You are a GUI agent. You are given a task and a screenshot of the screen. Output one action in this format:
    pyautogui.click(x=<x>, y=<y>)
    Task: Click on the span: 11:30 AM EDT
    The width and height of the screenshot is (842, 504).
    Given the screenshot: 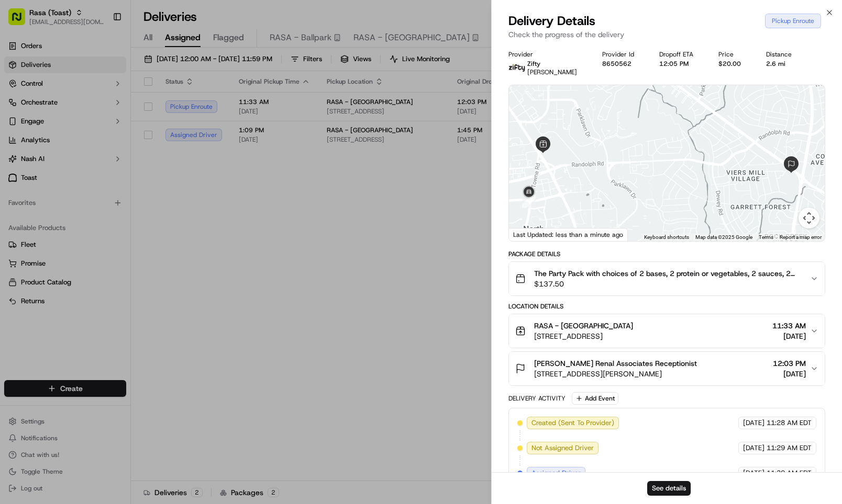 What is the action you would take?
    pyautogui.click(x=790, y=473)
    